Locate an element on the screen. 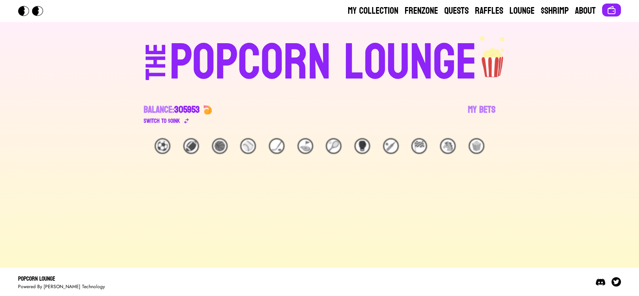 The image size is (639, 296). a: My Bets is located at coordinates (482, 115).